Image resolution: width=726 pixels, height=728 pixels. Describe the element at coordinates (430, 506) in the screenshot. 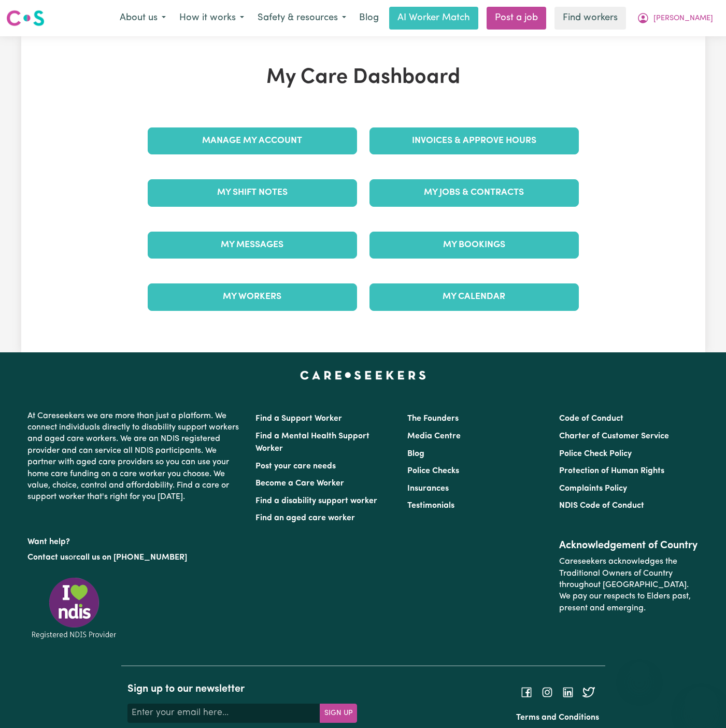

I see `a: Testimonials` at that location.